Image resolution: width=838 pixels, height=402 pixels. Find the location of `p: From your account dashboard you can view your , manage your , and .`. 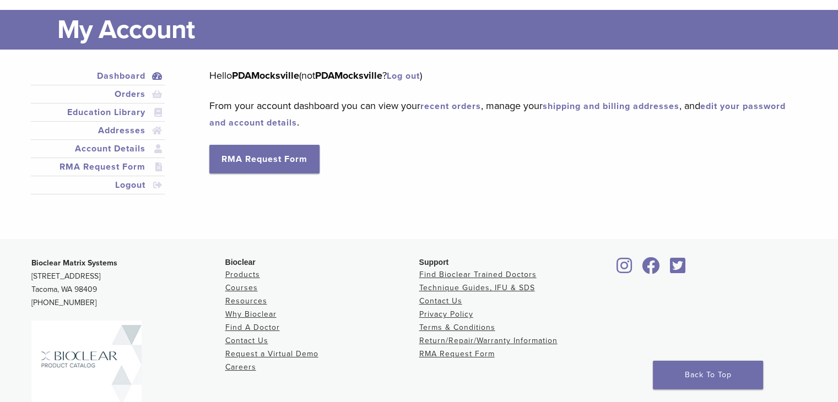

p: From your account dashboard you can view your , manage your , and . is located at coordinates (500, 114).